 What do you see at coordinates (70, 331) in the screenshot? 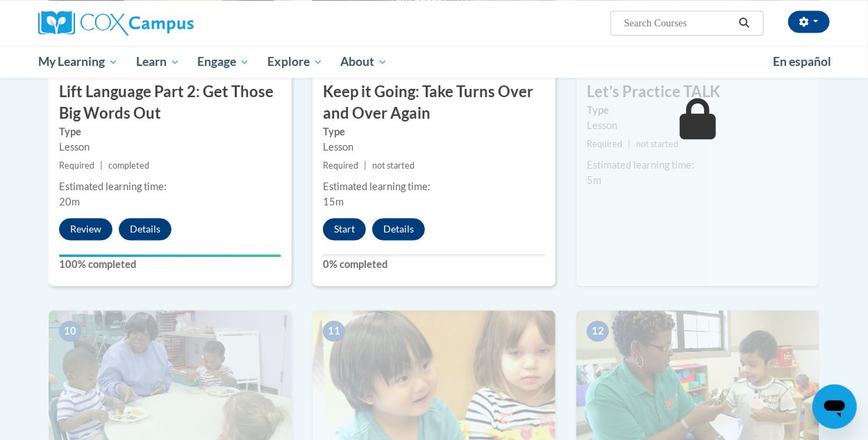
I see `span: 10` at bounding box center [70, 331].